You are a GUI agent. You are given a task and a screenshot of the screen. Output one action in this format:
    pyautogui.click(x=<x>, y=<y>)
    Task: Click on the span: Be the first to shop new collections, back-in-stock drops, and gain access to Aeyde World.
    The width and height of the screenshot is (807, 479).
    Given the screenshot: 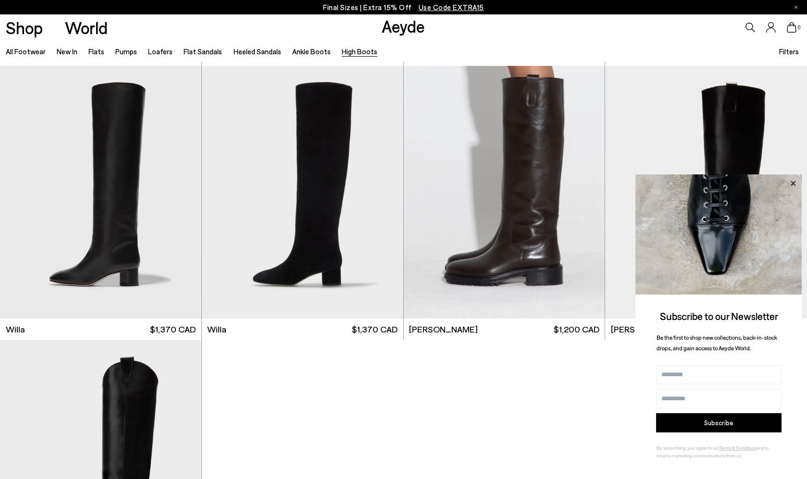 What is the action you would take?
    pyautogui.click(x=716, y=343)
    